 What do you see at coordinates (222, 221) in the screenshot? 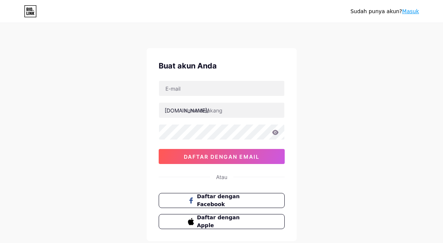
I see `button: Daftar dengan Apple` at bounding box center [222, 221].